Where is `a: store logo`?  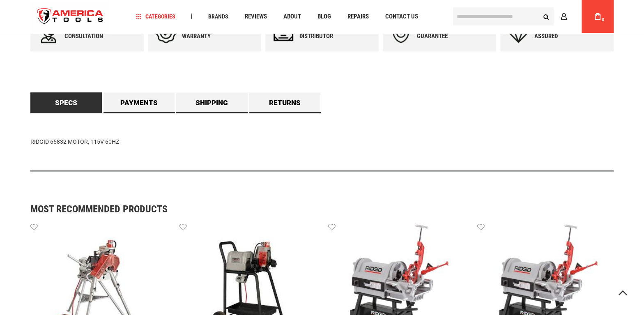
a: store logo is located at coordinates (70, 16).